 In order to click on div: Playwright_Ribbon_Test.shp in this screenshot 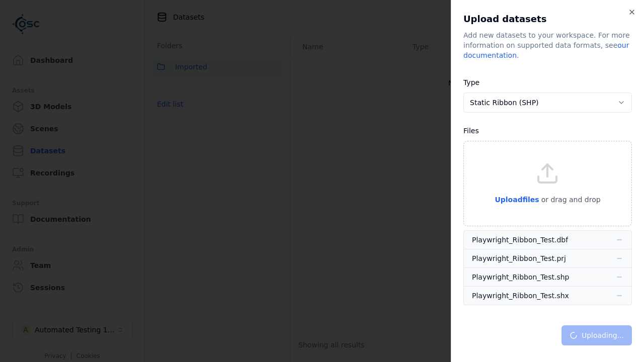, I will do `click(520, 277)`.